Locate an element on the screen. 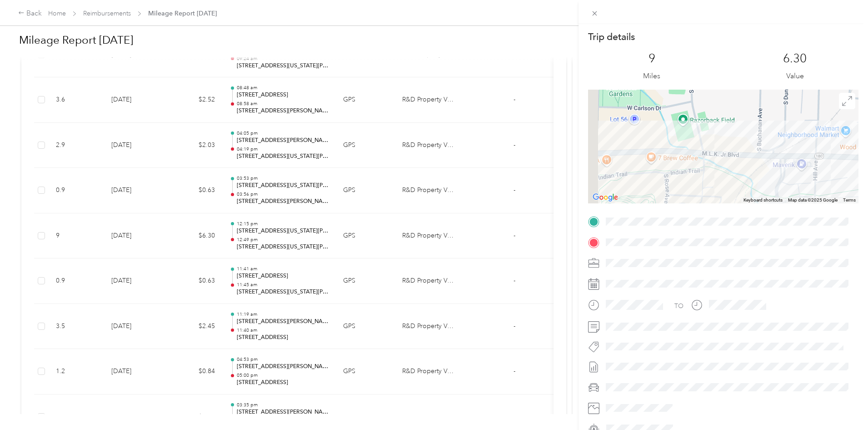 Image resolution: width=868 pixels, height=430 pixels. button: Keyboard shortcuts is located at coordinates (763, 200).